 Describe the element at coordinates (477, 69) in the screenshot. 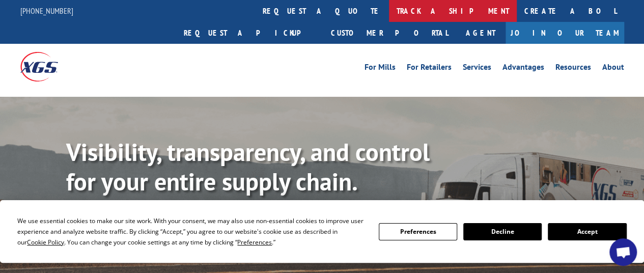

I see `a: Services` at that location.